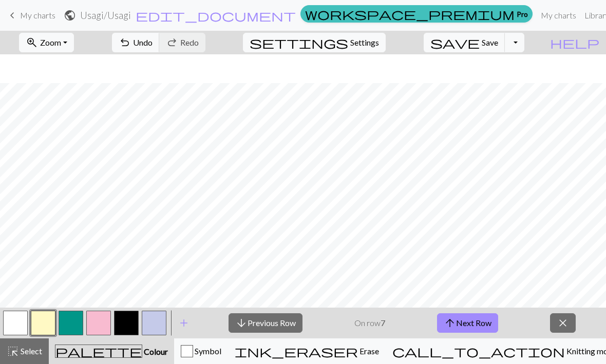  What do you see at coordinates (265, 323) in the screenshot?
I see `button: Previous Row` at bounding box center [265, 323].